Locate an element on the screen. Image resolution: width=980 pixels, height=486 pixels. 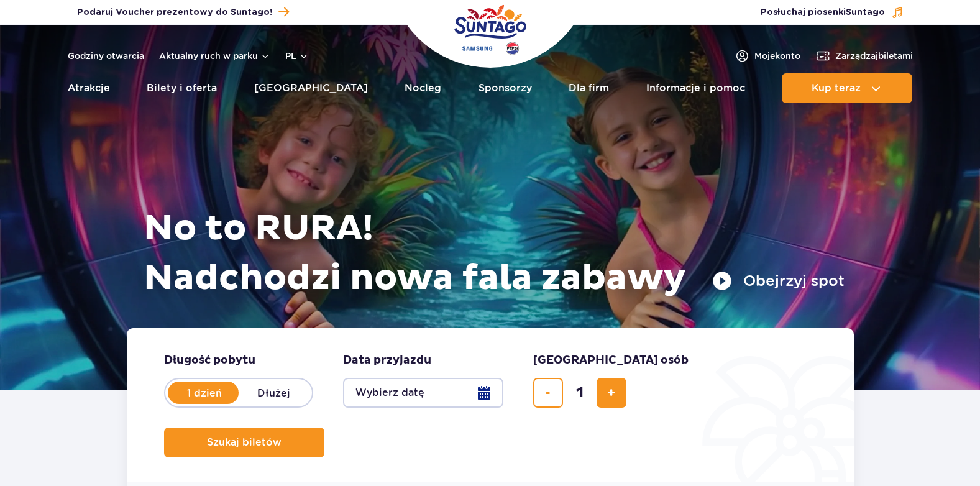
a: Dla firm is located at coordinates (588, 88).